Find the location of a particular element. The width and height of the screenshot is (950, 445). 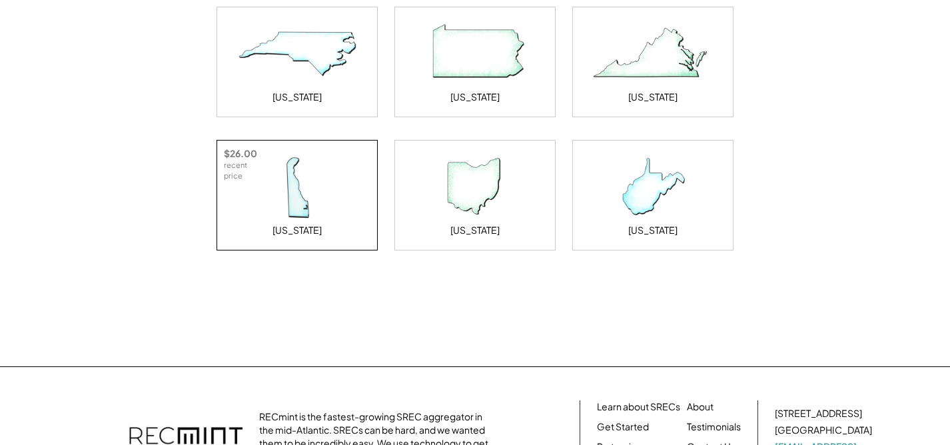

a: Learn about SRECs is located at coordinates (638, 407).